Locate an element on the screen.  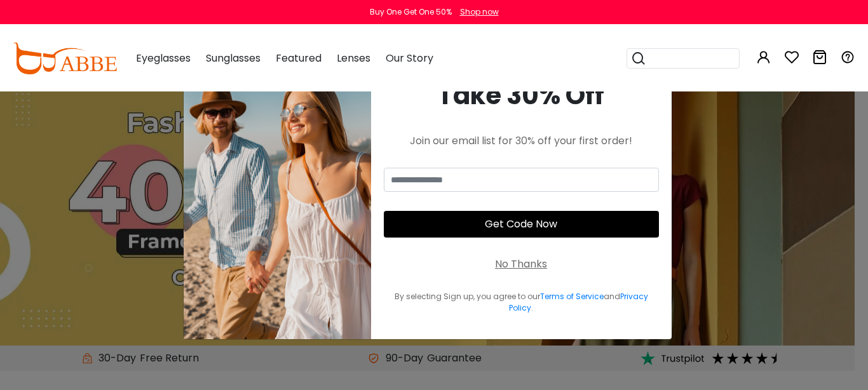
span: Our Story is located at coordinates (409, 58).